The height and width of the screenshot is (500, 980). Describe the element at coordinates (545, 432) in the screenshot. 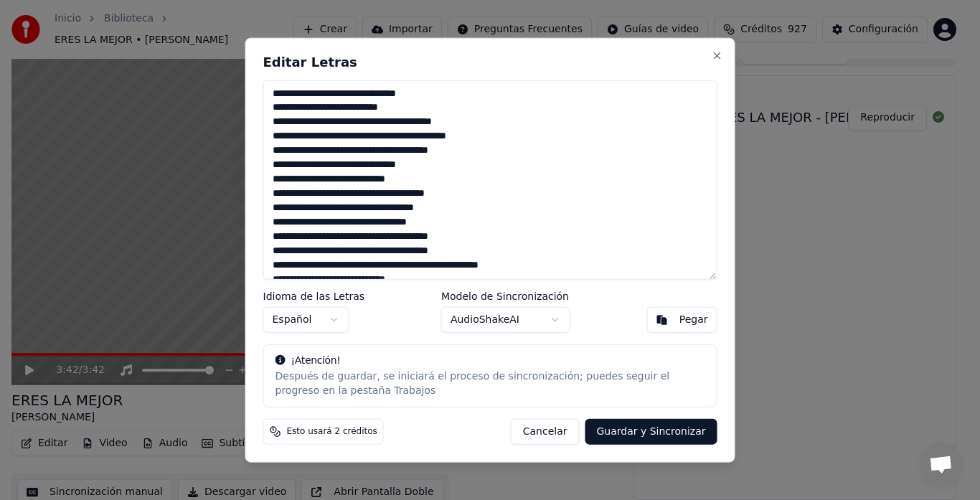

I see `button: Cancelar` at that location.